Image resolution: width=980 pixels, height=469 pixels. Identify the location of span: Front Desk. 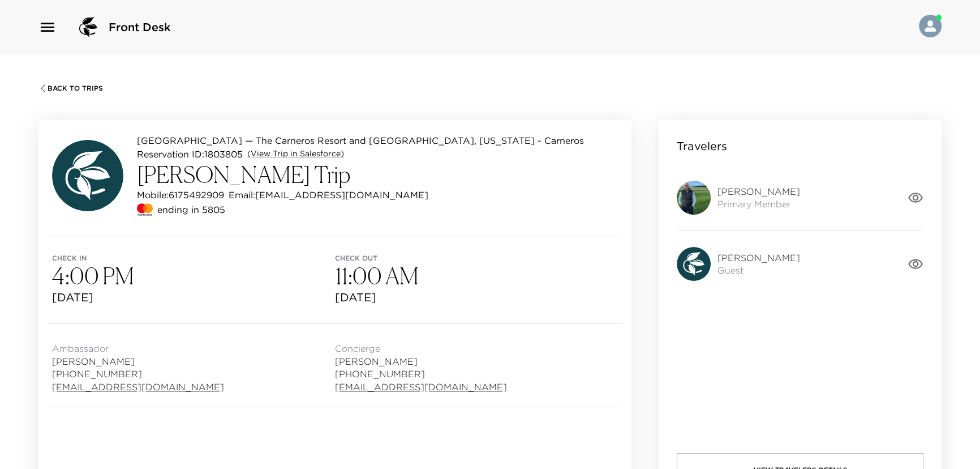
(140, 27).